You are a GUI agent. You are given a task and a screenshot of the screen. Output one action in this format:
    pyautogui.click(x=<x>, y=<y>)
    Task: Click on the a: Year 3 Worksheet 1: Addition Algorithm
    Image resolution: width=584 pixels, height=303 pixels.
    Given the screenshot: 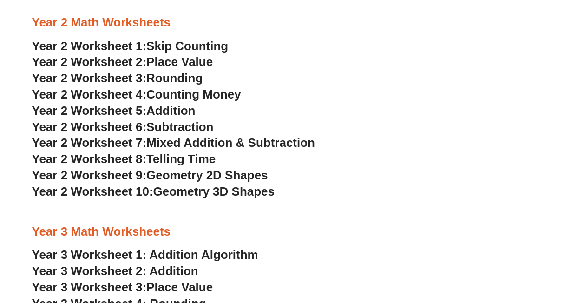 What is the action you would take?
    pyautogui.click(x=145, y=254)
    